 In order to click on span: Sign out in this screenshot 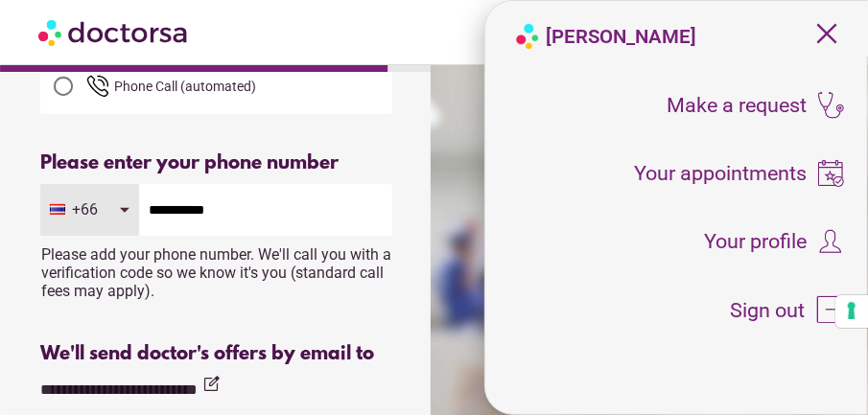, I will do `click(768, 310)`.